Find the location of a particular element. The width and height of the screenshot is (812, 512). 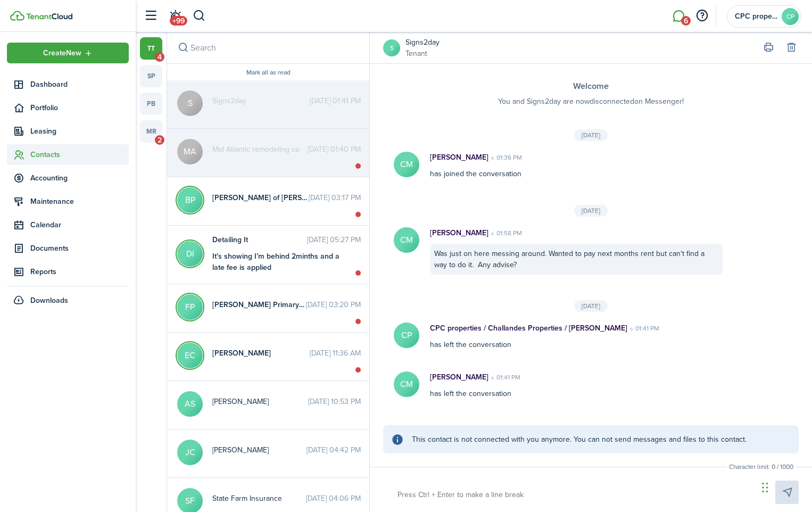

avatar-text: BP is located at coordinates (190, 200).